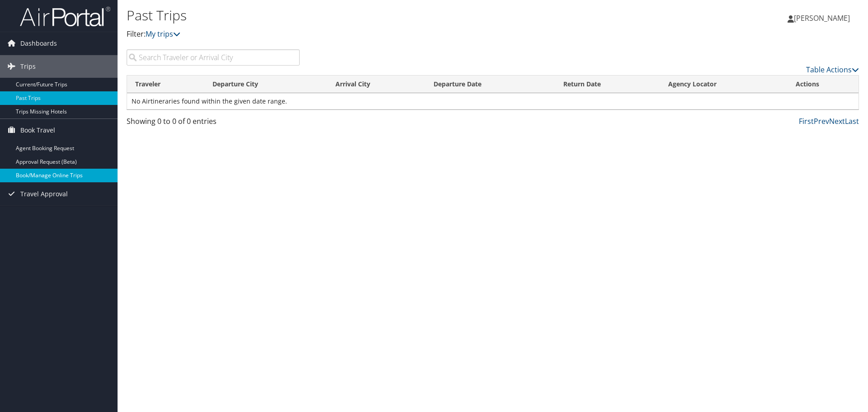  I want to click on a: Next, so click(836, 121).